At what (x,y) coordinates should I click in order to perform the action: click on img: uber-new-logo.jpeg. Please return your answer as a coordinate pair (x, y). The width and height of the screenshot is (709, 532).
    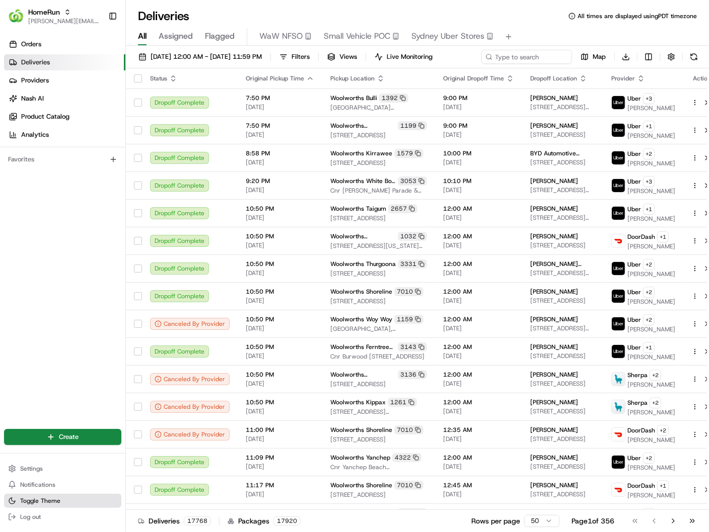
    Looking at the image, I should click on (618, 213).